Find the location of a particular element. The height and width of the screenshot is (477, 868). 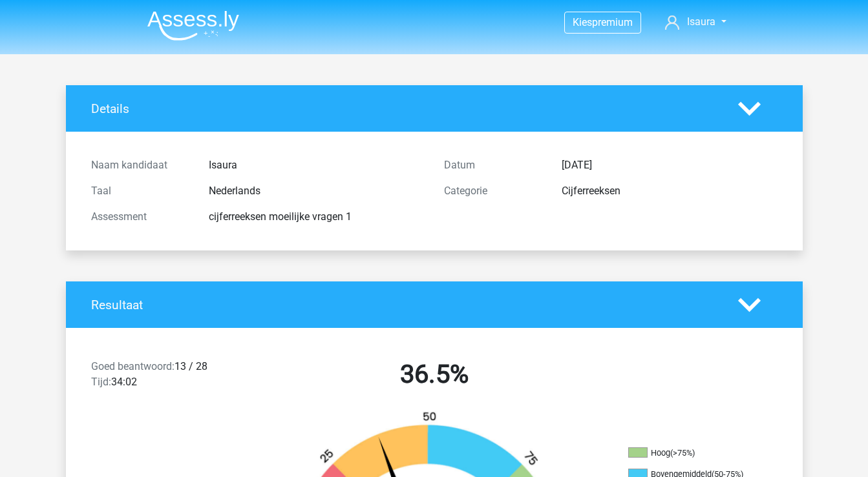

div: Cijferreeksen is located at coordinates (670, 191).